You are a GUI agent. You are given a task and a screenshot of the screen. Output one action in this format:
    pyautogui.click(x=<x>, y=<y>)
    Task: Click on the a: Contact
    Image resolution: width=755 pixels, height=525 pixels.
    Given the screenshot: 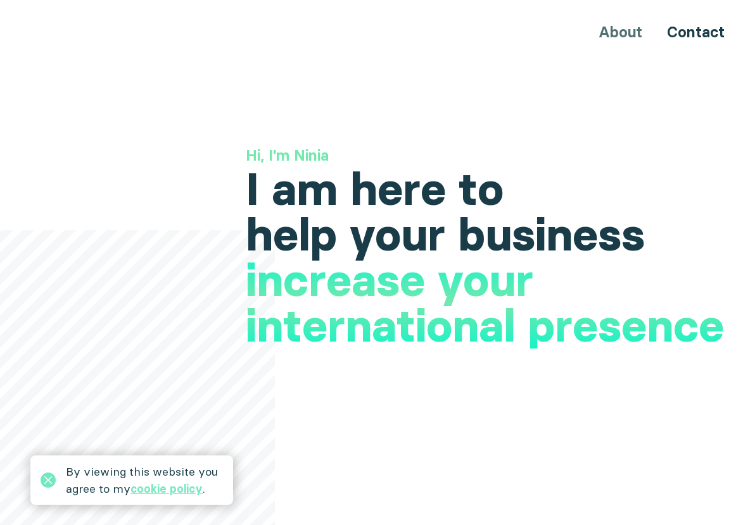 What is the action you would take?
    pyautogui.click(x=695, y=32)
    